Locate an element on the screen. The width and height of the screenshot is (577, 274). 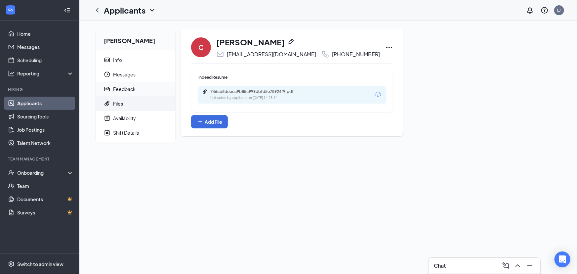
a: SurveysCrown is located at coordinates (45, 212).